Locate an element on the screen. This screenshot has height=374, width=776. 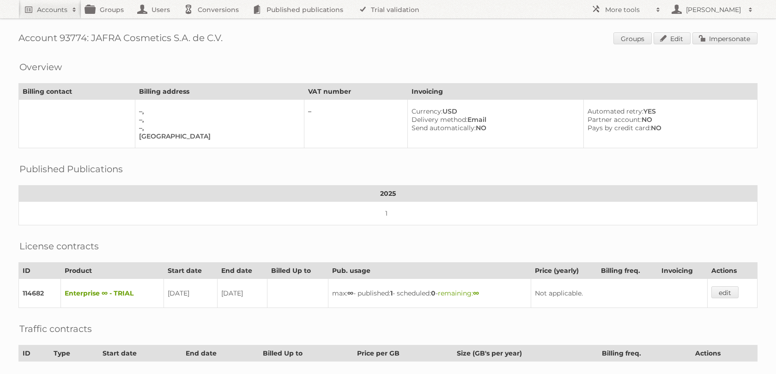
td: 114682 is located at coordinates (40, 293).